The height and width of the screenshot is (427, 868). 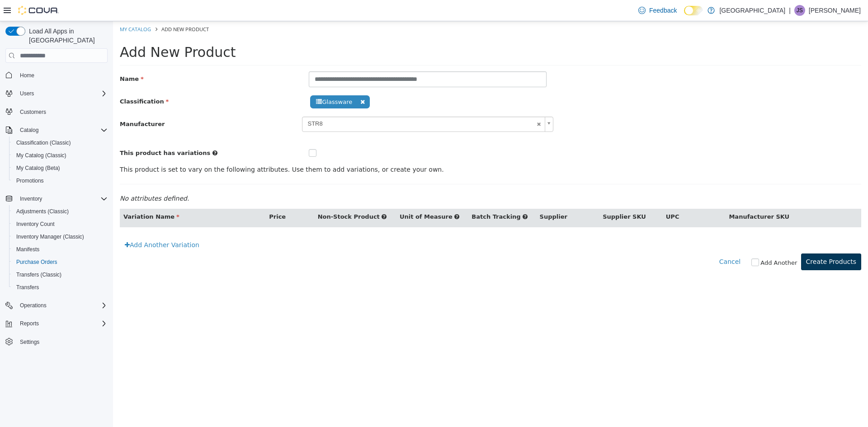 I want to click on span: JS, so click(x=799, y=10).